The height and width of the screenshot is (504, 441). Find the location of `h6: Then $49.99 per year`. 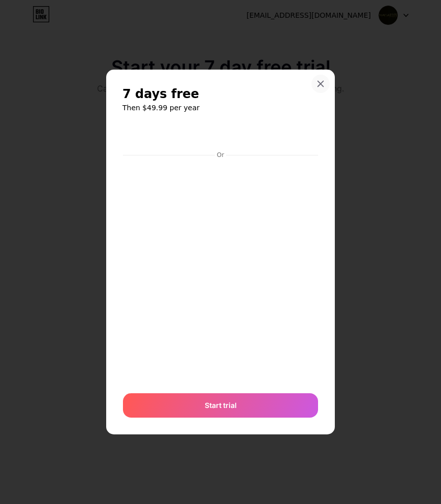

h6: Then $49.99 per year is located at coordinates (221, 107).